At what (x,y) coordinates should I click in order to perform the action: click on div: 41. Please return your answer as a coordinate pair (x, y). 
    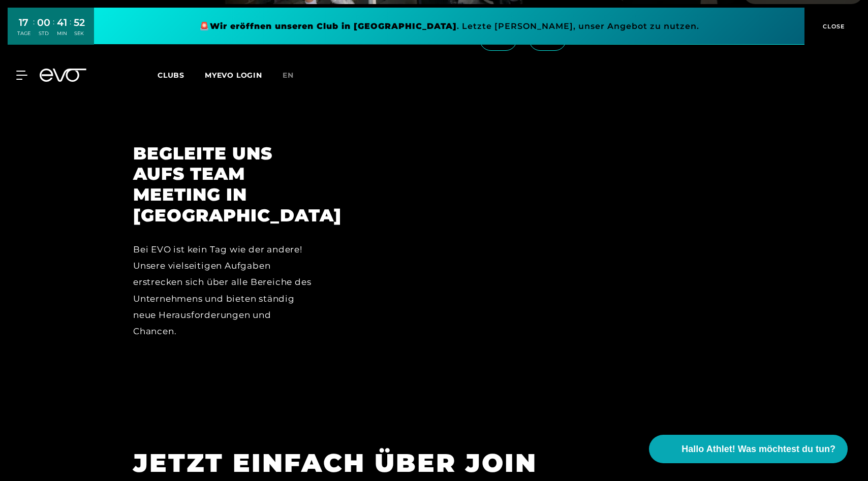
    Looking at the image, I should click on (62, 23).